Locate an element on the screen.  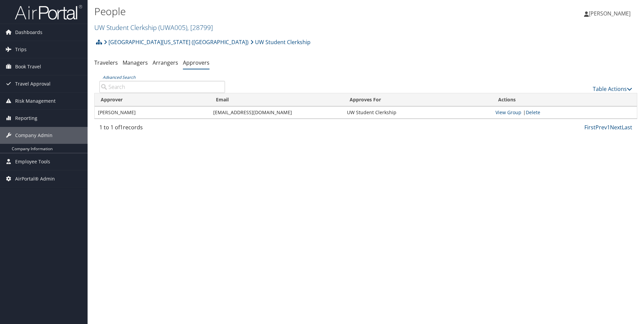
span: Reporting is located at coordinates (26, 118).